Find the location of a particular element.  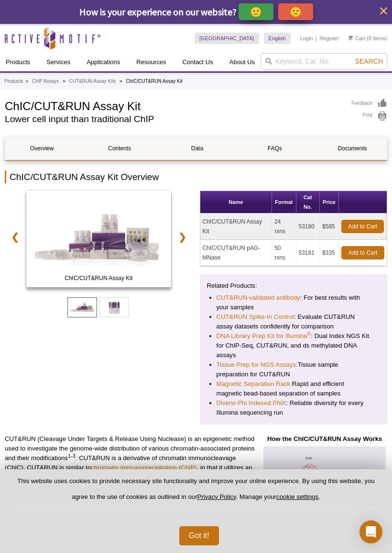

a: Tissue Prep for NGS Assays: is located at coordinates (257, 365).